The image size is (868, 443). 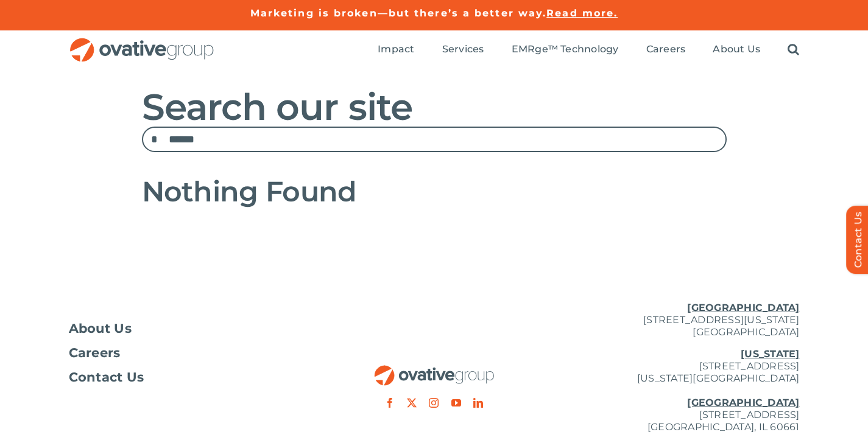 What do you see at coordinates (398, 13) in the screenshot?
I see `a: Marketing is broken—but there’s a better way.` at bounding box center [398, 13].